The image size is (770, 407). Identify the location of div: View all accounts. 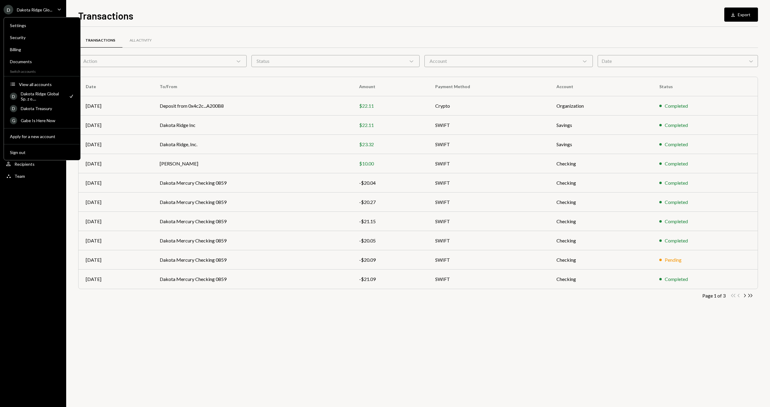
(47, 84).